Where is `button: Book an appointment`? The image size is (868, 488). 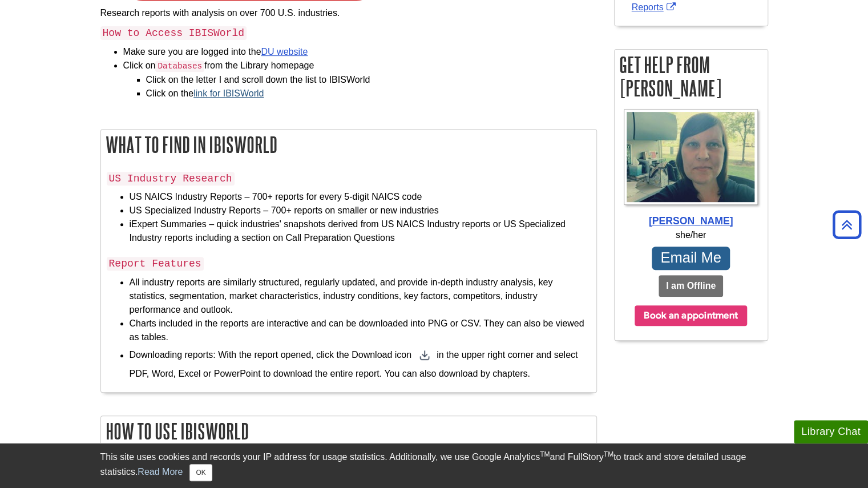
button: Book an appointment is located at coordinates (691, 315).